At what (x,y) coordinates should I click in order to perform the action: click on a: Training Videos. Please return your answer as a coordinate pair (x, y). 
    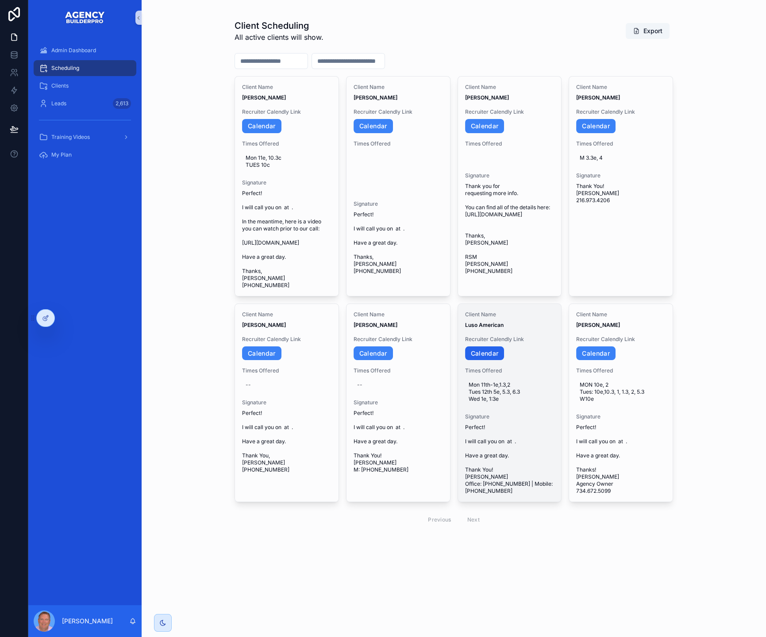
    Looking at the image, I should click on (85, 137).